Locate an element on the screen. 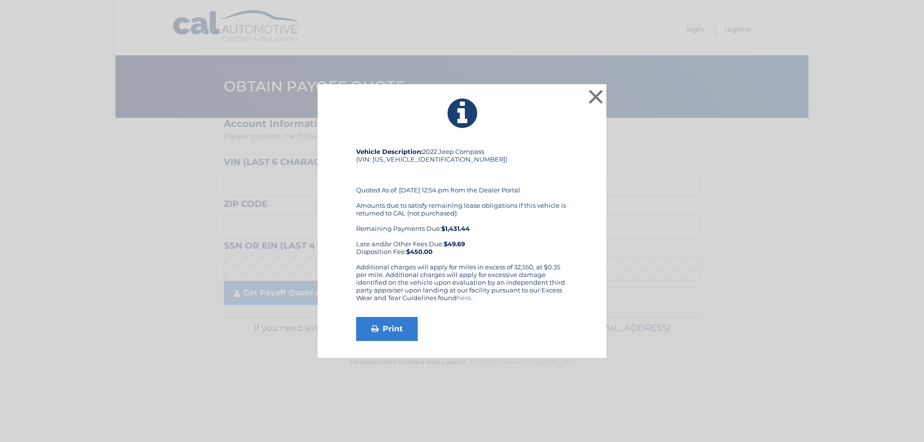  a: here is located at coordinates (464, 298).